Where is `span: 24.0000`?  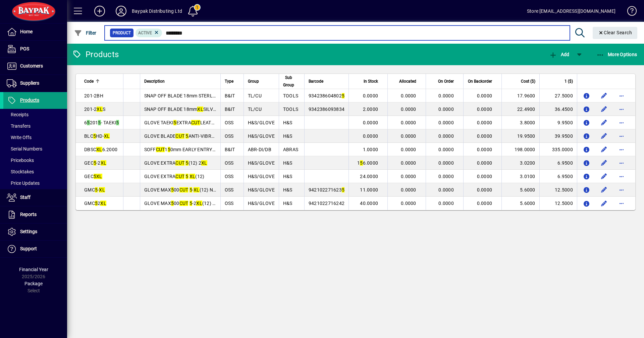 span: 24.0000 is located at coordinates (369, 177).